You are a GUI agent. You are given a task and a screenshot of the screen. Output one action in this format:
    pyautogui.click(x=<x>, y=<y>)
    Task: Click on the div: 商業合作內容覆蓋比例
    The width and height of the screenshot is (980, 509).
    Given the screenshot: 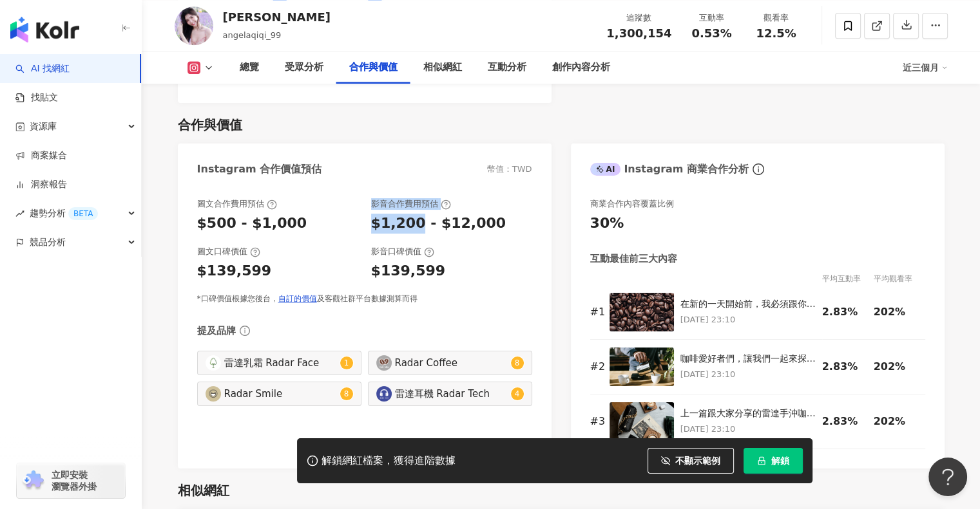 What is the action you would take?
    pyautogui.click(x=633, y=204)
    